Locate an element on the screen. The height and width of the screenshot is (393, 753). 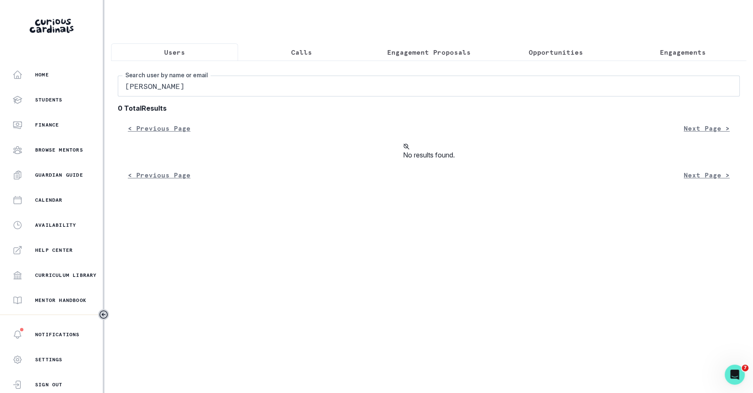
p: Opportunities is located at coordinates (556, 52).